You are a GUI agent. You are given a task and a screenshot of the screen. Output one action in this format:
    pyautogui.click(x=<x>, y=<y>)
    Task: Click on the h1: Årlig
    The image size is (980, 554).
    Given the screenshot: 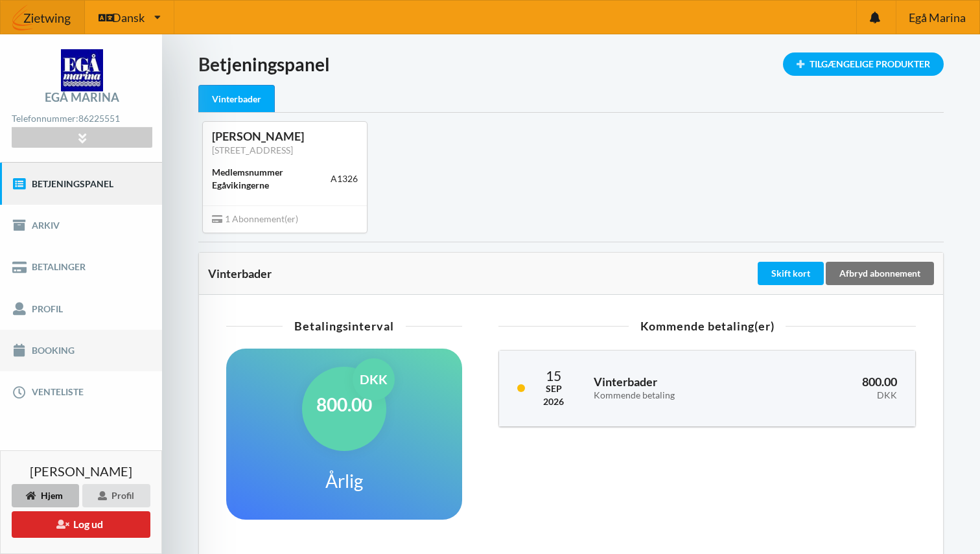 What is the action you would take?
    pyautogui.click(x=344, y=481)
    